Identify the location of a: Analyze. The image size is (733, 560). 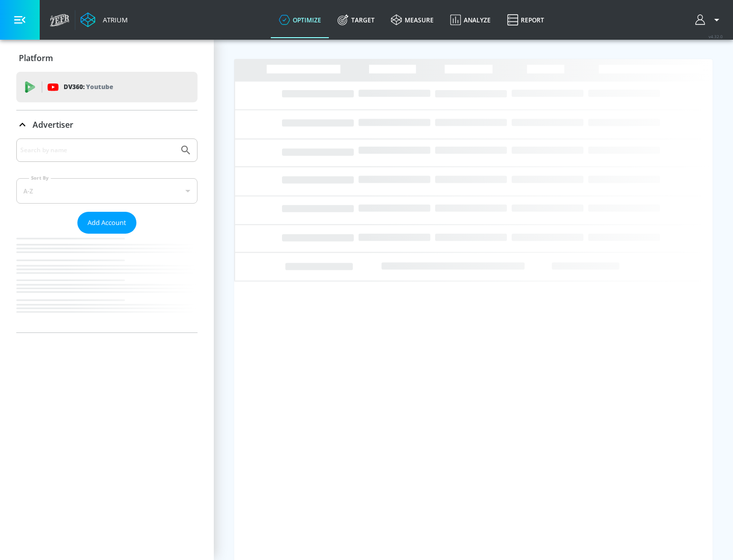
(470, 19).